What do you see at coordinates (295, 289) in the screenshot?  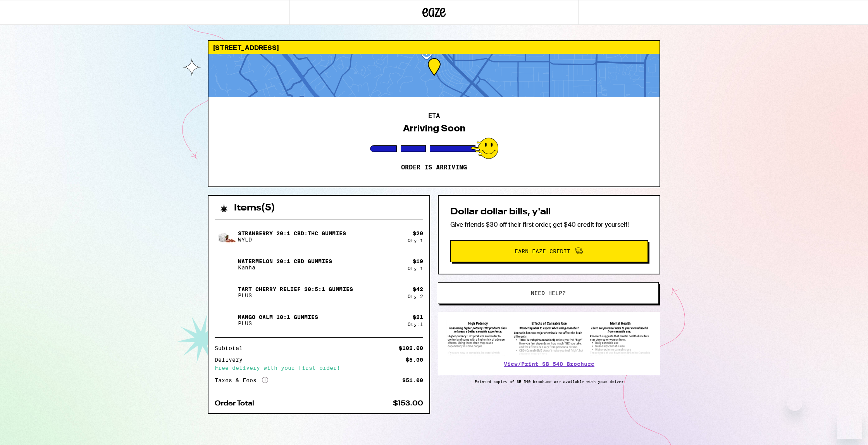 I see `p: Tart Cherry Relief 20:5:1 Gummies` at bounding box center [295, 289].